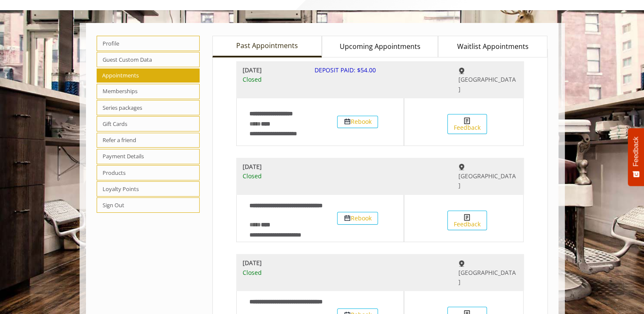 This screenshot has height=314, width=644. What do you see at coordinates (493, 47) in the screenshot?
I see `span: Waitlist Appointments` at bounding box center [493, 47].